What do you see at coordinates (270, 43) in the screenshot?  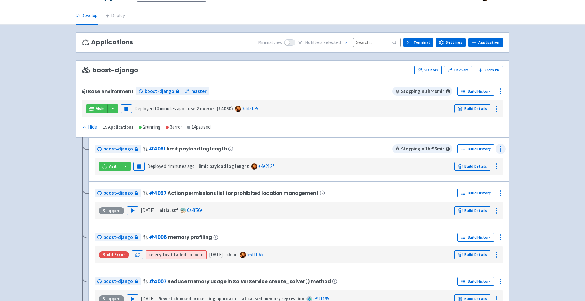 I see `span: Minimal view` at bounding box center [270, 43].